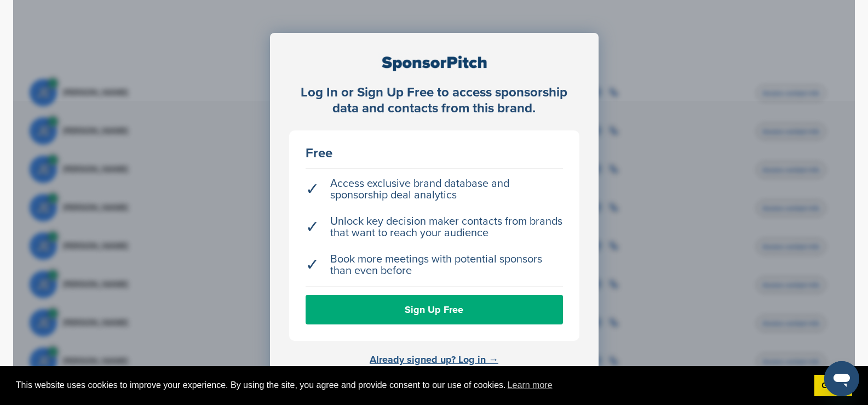 This screenshot has width=868, height=405. I want to click on div: Log In or Sign Up Free to access sponsorship data and contacts from this brand., so click(434, 101).